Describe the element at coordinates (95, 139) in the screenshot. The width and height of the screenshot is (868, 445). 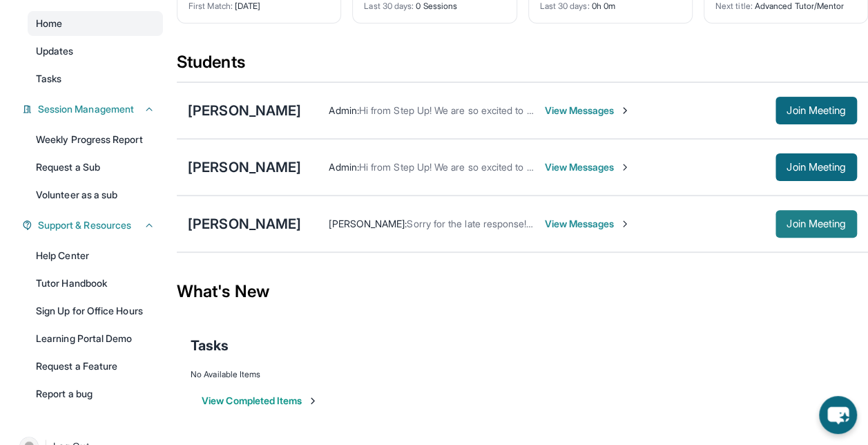
I see `a: Weekly Progress Report` at that location.